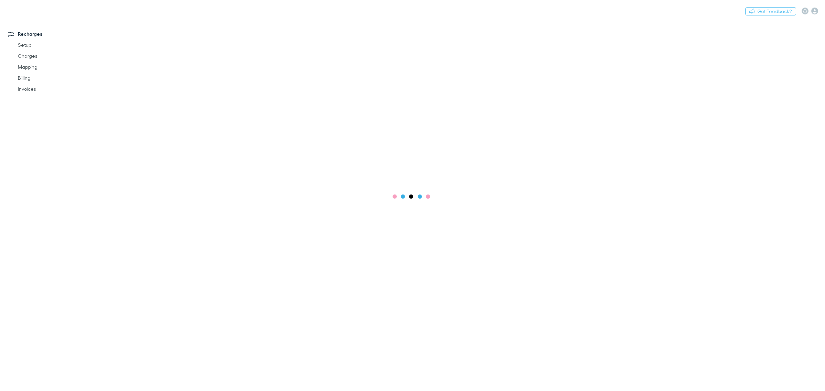 The height and width of the screenshot is (391, 825). Describe the element at coordinates (54, 89) in the screenshot. I see `a: Invoices` at that location.